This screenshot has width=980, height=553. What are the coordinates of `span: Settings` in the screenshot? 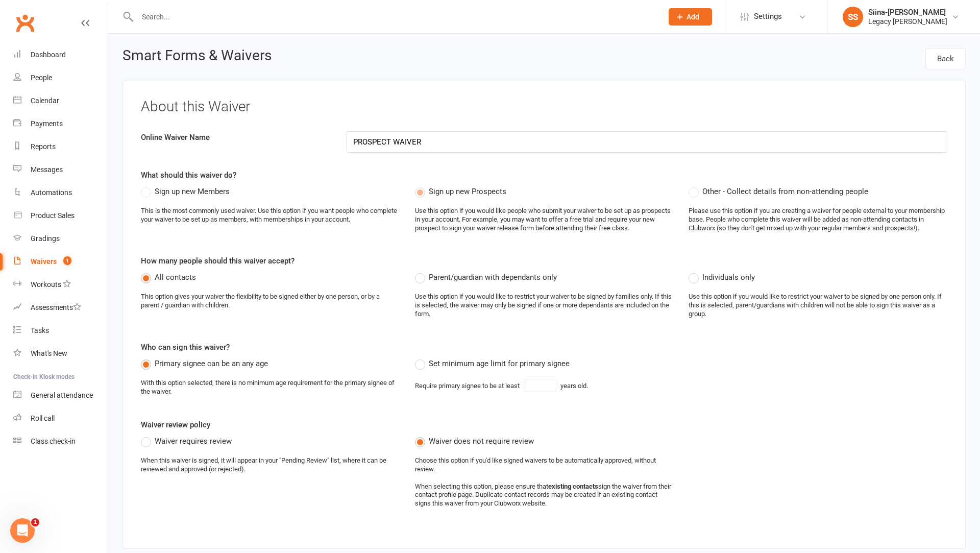 It's located at (768, 16).